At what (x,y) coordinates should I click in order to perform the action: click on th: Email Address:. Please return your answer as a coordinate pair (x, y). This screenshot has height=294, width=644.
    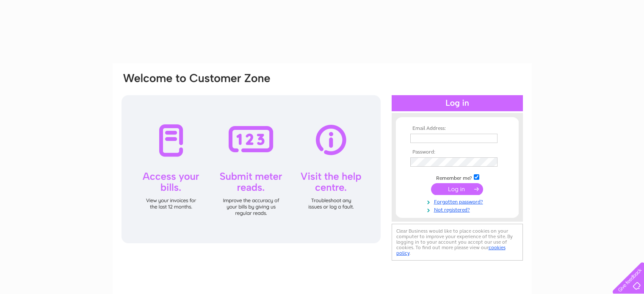
    Looking at the image, I should click on (457, 128).